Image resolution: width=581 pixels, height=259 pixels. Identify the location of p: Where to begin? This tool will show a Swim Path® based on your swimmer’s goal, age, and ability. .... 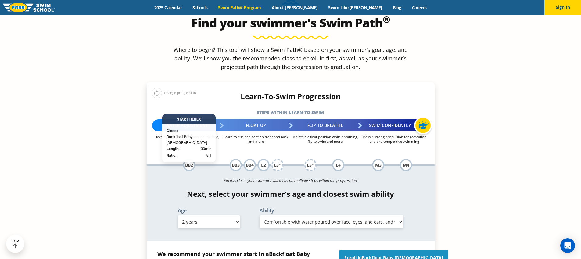
(291, 58).